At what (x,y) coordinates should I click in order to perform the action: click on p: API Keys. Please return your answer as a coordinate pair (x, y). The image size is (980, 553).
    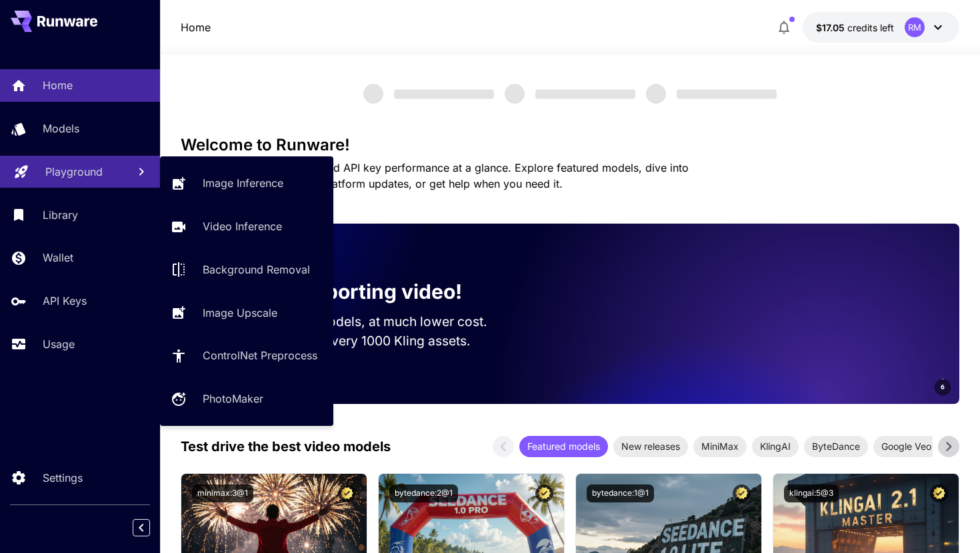
    Looking at the image, I should click on (65, 301).